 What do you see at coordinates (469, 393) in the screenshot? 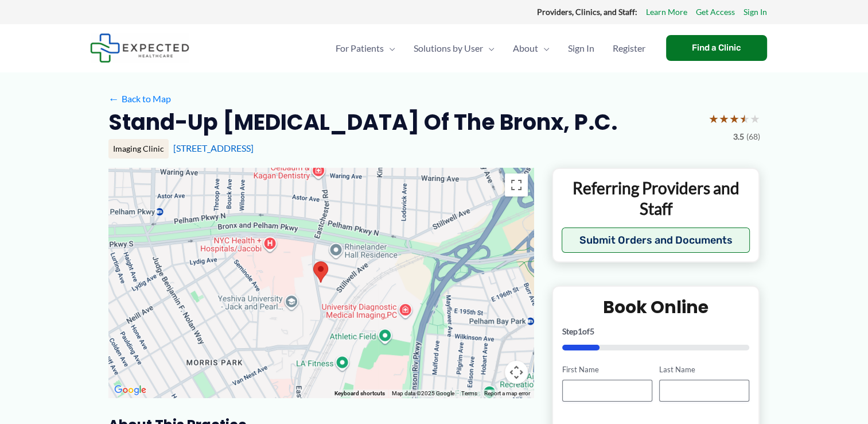
I see `a: Terms (opens in new tab)` at bounding box center [469, 393].